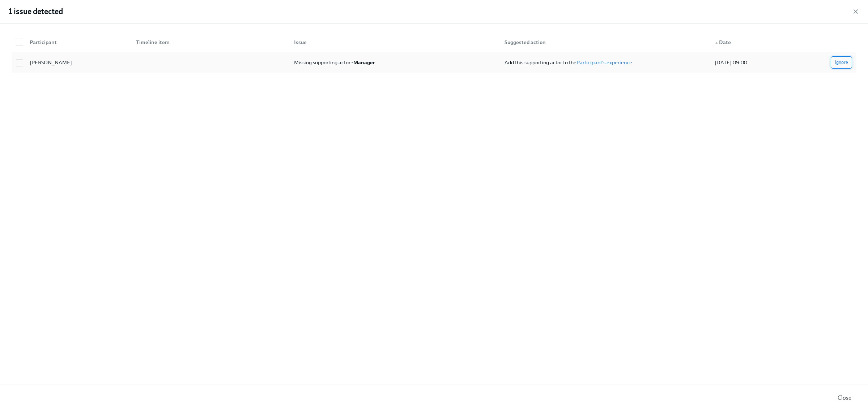 Image resolution: width=868 pixels, height=411 pixels. What do you see at coordinates (36, 11) in the screenshot?
I see `h2: 1 issue detected` at bounding box center [36, 11].